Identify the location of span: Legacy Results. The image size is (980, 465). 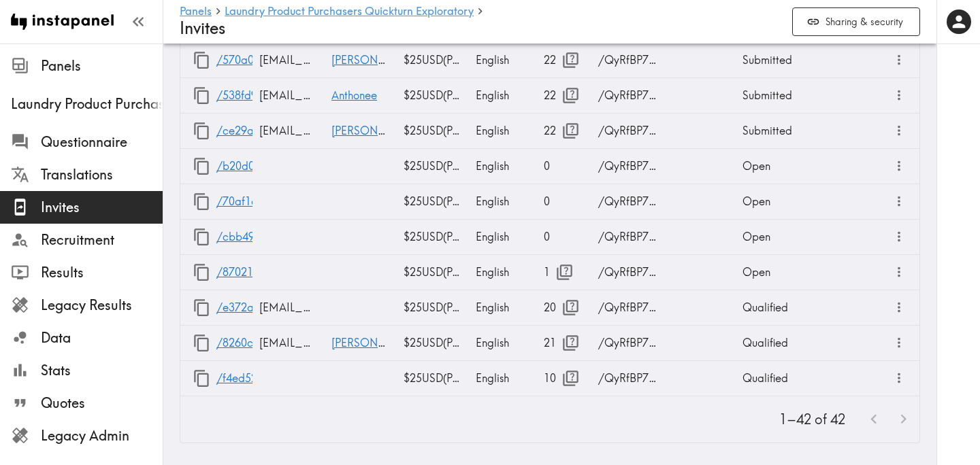
(102, 305).